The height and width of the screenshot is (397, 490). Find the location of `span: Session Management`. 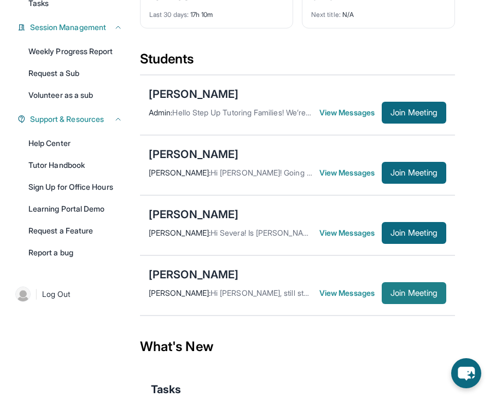

span: Session Management is located at coordinates (68, 27).